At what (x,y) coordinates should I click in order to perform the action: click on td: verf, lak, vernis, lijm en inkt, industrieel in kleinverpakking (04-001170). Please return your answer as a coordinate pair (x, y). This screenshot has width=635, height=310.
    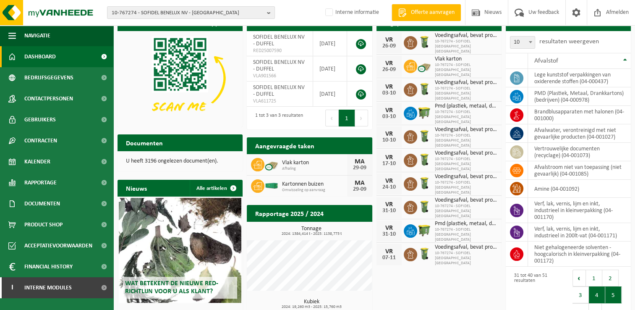
    Looking at the image, I should click on (579, 210).